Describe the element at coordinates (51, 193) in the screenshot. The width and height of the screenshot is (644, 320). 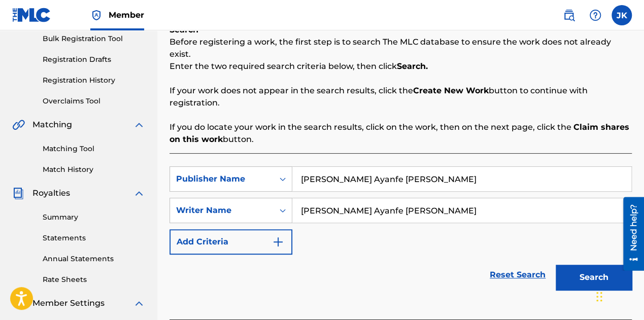
I see `span: Royalties` at that location.